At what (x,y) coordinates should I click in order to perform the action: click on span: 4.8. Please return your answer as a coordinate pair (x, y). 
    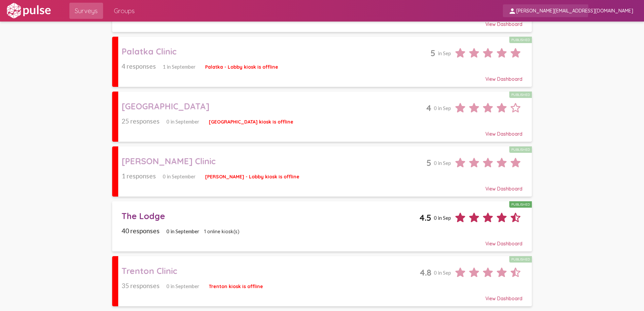
    Looking at the image, I should click on (426, 272).